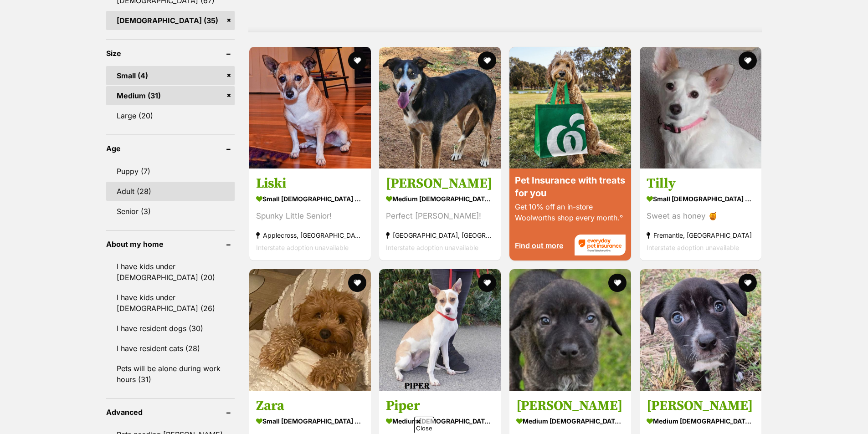  What do you see at coordinates (171, 244) in the screenshot?
I see `header: About my home` at bounding box center [171, 244].